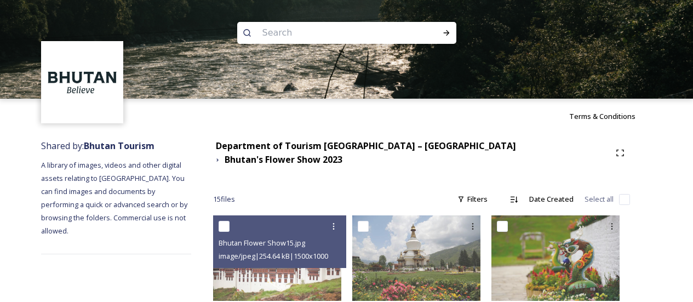 The height and width of the screenshot is (302, 693). What do you see at coordinates (97, 146) in the screenshot?
I see `span: Shared by:` at bounding box center [97, 146].